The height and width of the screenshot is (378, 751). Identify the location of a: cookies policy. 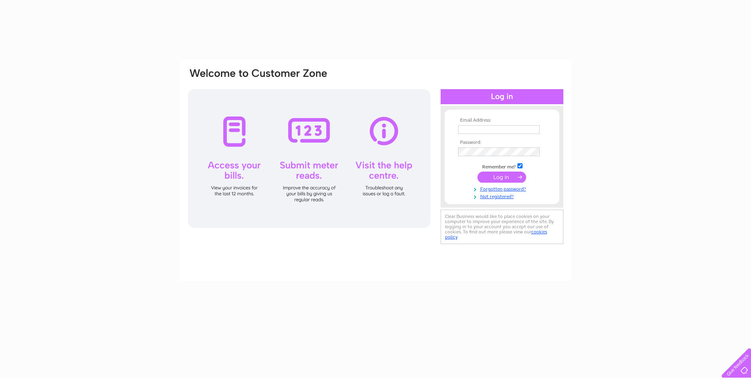
(496, 234).